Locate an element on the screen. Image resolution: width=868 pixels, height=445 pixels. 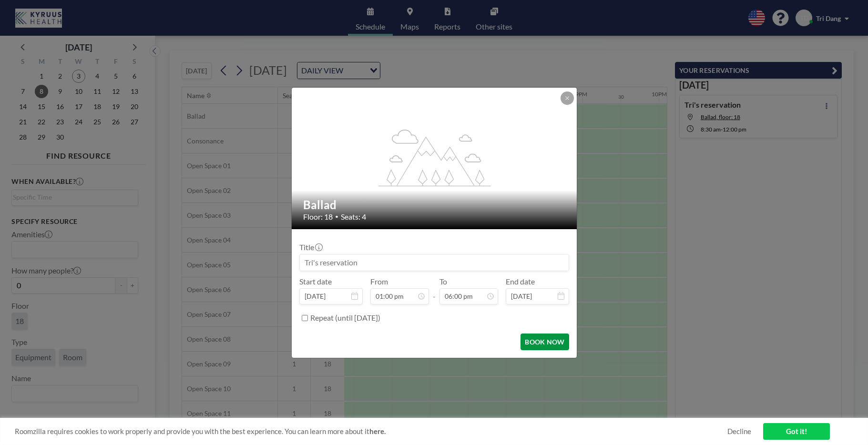
label: Start date is located at coordinates (315, 282).